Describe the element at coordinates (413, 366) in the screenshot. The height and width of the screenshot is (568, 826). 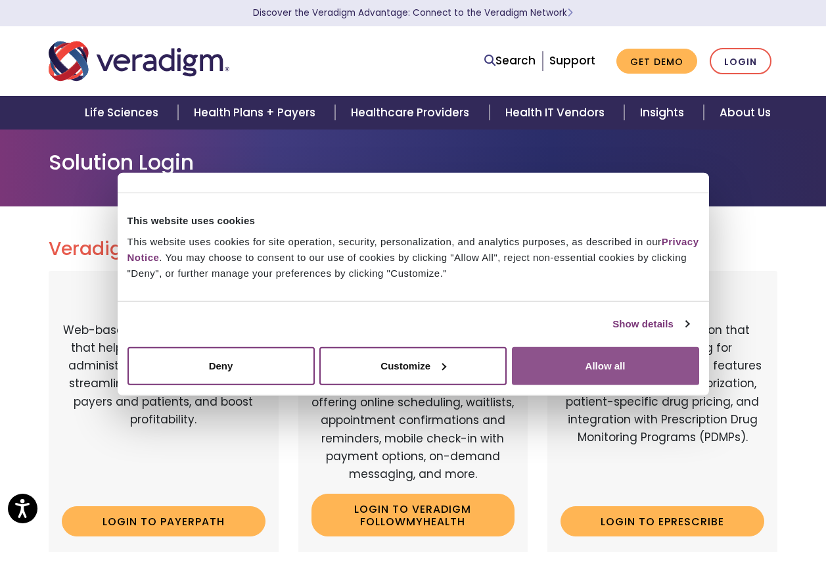
I see `button: Customize` at that location.